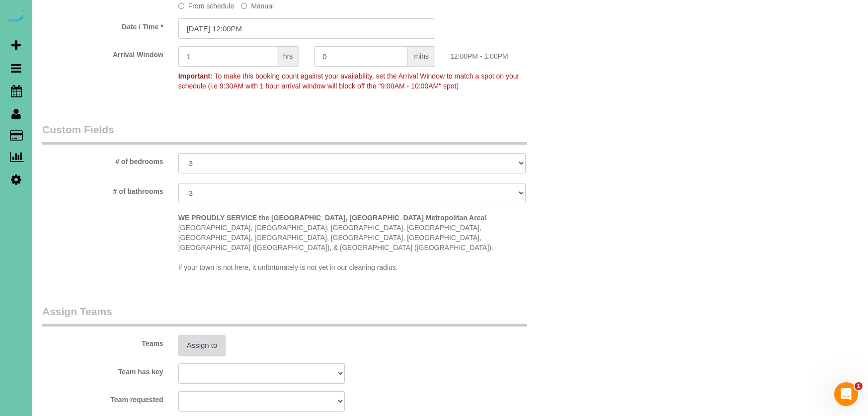 The height and width of the screenshot is (416, 868). I want to click on label: Arrival Window, so click(102, 53).